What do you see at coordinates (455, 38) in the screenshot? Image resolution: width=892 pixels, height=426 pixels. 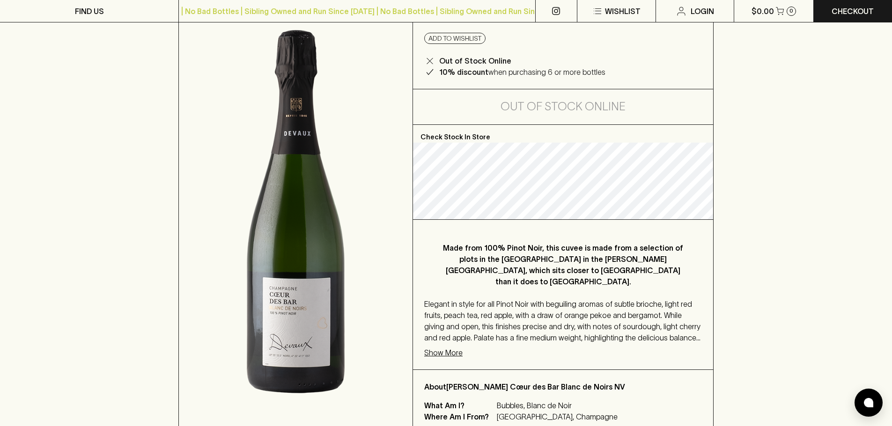 I see `button: Add to wishlist` at bounding box center [455, 38].